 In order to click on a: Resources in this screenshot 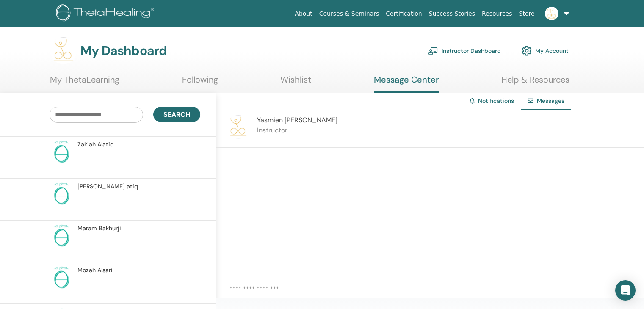, I will do `click(497, 13)`.